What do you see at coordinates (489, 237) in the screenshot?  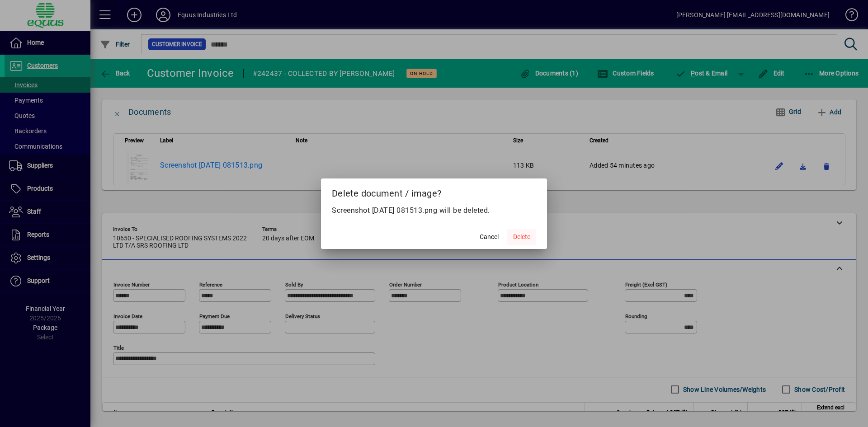 I see `button: Cancel` at bounding box center [489, 237].